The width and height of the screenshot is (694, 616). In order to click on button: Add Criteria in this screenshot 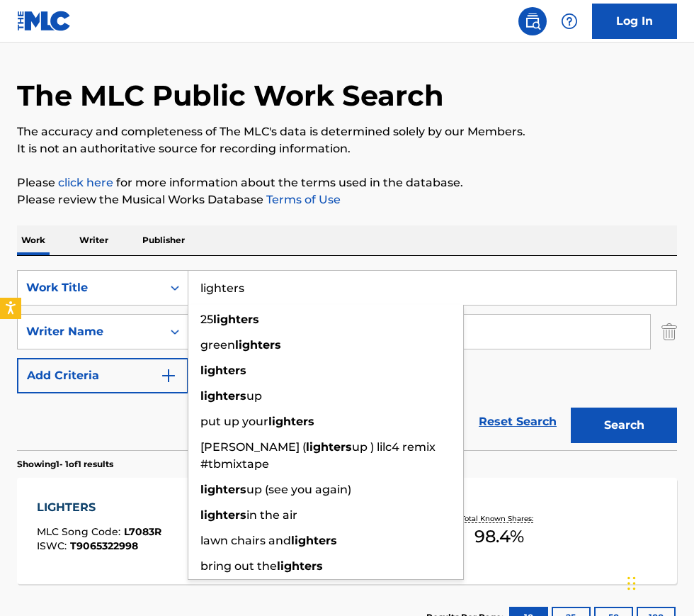, I will do `click(103, 376)`.